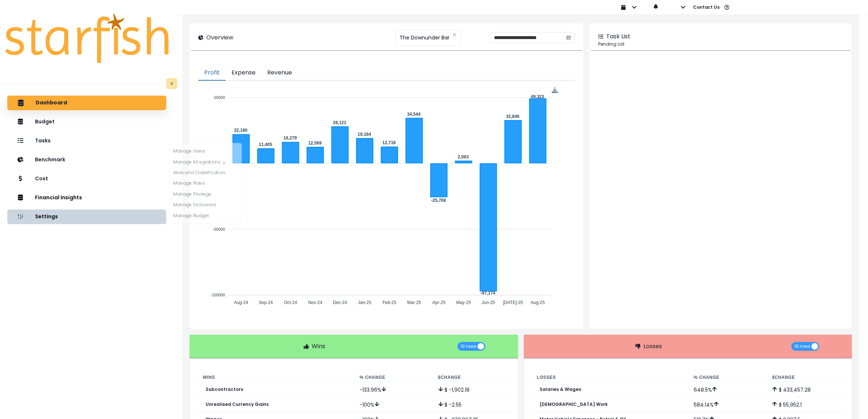 The height and width of the screenshot is (419, 868). I want to click on tspan: Nov-24, so click(315, 303).